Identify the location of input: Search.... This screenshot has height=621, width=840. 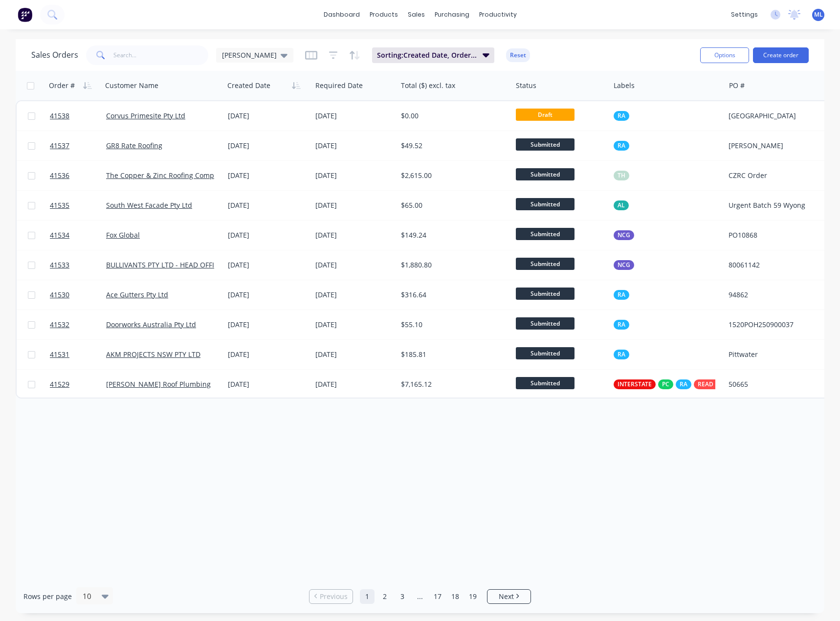
(161, 55).